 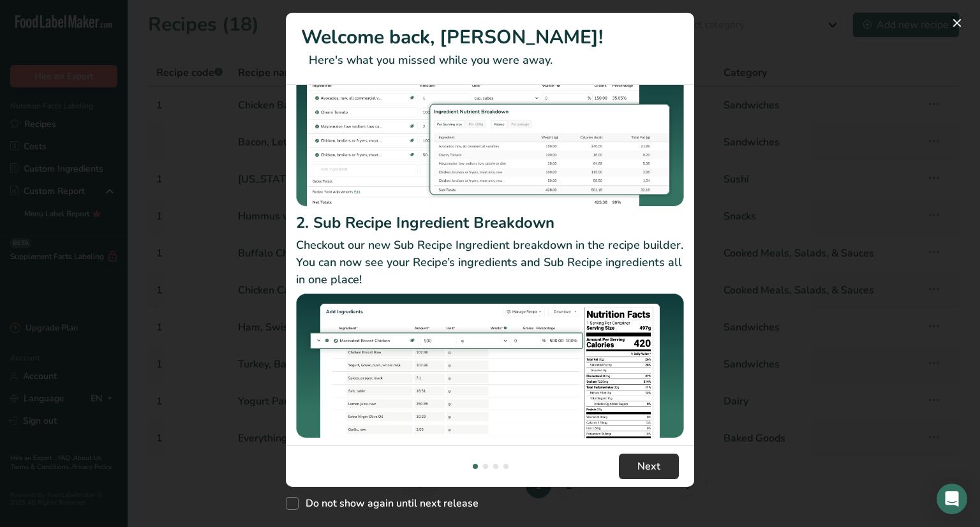 What do you see at coordinates (389, 503) in the screenshot?
I see `span: Do not show again until next release` at bounding box center [389, 503].